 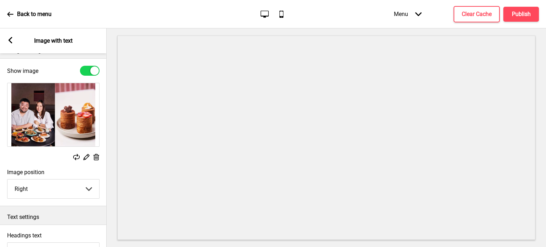 I want to click on button: Clear Cache, so click(x=477, y=14).